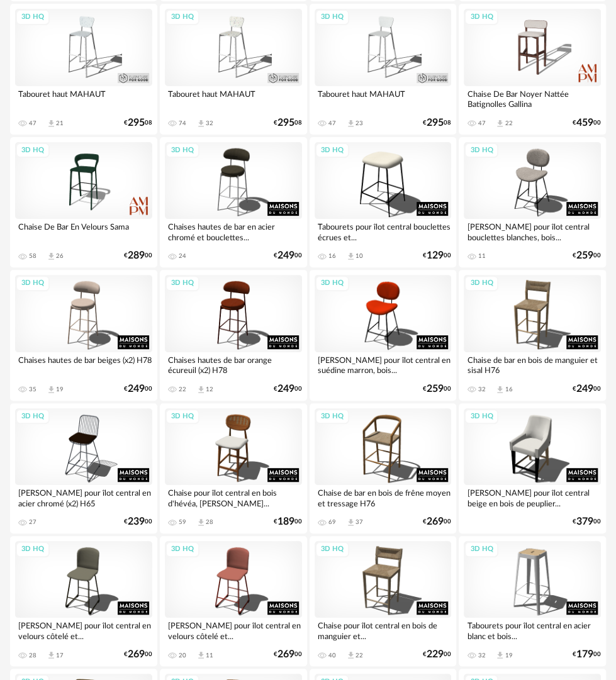  Describe the element at coordinates (84, 365) in the screenshot. I see `div: Chaises hautes de bar beiges (x2) H78` at that location.